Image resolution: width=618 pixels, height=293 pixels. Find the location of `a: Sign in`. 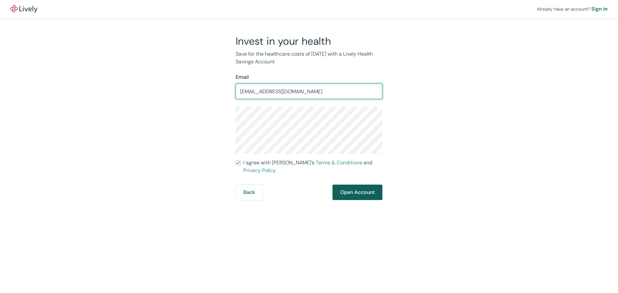

a: Sign in is located at coordinates (599, 9).